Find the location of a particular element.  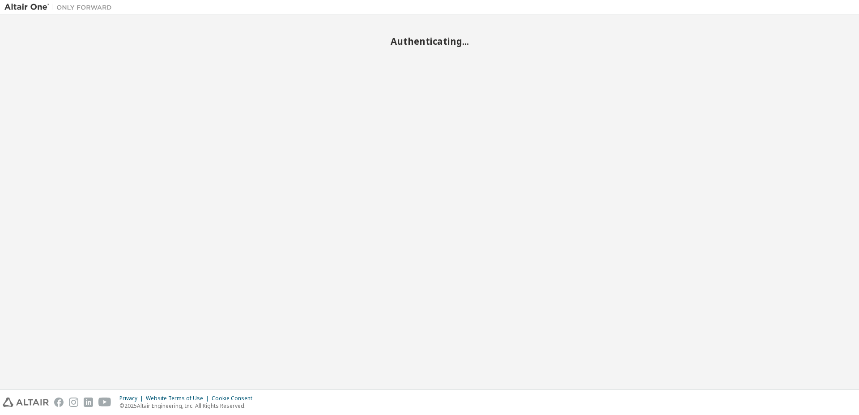

img: facebook.svg is located at coordinates (59, 402).